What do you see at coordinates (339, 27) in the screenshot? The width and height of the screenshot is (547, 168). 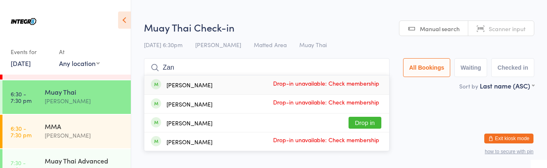 I see `h2: Muay Thai Check-in` at bounding box center [339, 27].